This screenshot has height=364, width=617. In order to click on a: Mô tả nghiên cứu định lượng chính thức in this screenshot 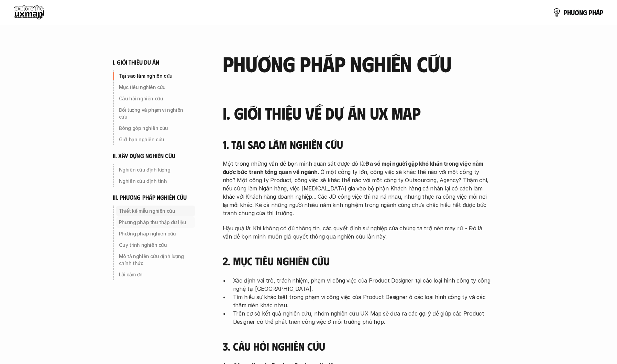, I will do `click(154, 260)`.